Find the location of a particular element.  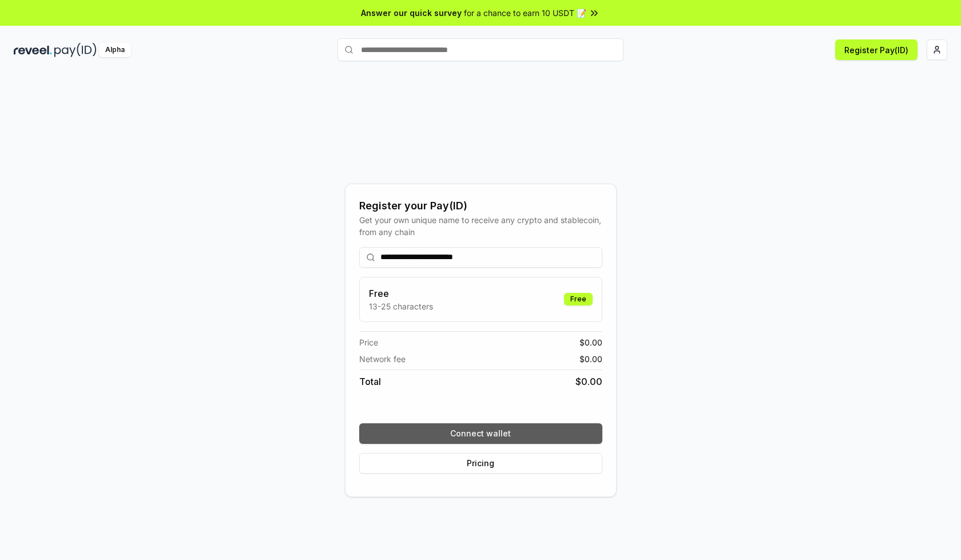

div: Get your own unique name to receive any crypto and stablecoin, from any chain is located at coordinates (480, 226).